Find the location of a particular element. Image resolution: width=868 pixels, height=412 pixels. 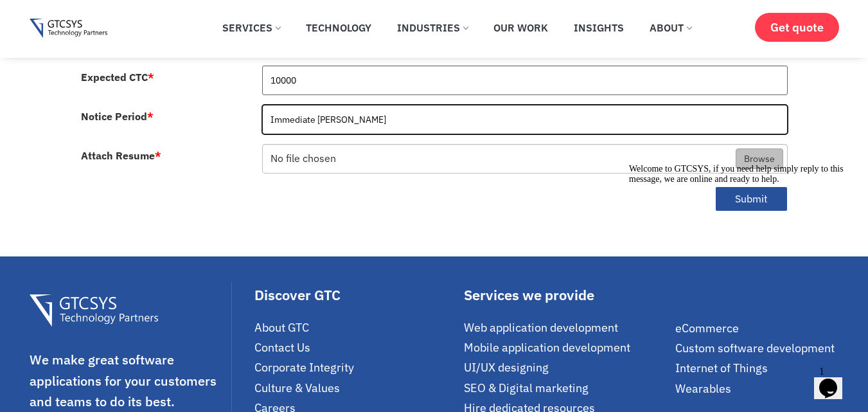

a: Technology is located at coordinates (338, 28).